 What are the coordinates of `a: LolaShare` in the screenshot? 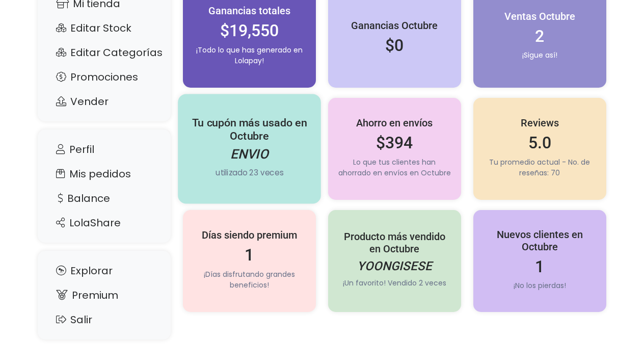 It's located at (104, 223).